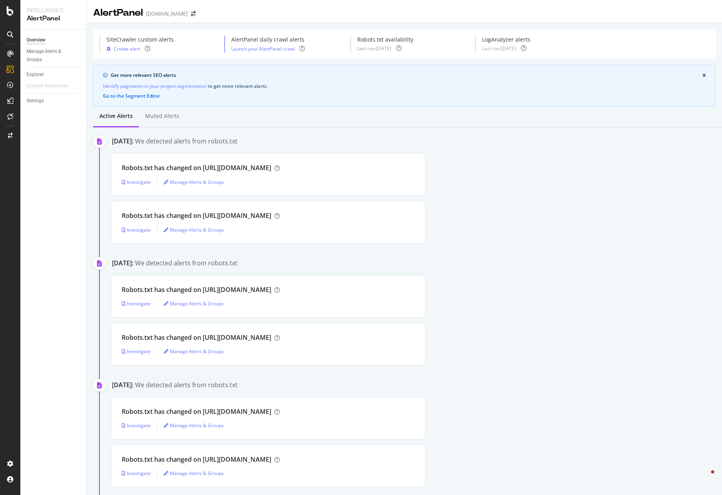 The width and height of the screenshot is (722, 495). I want to click on a: Explorer Bookmarks, so click(52, 86).